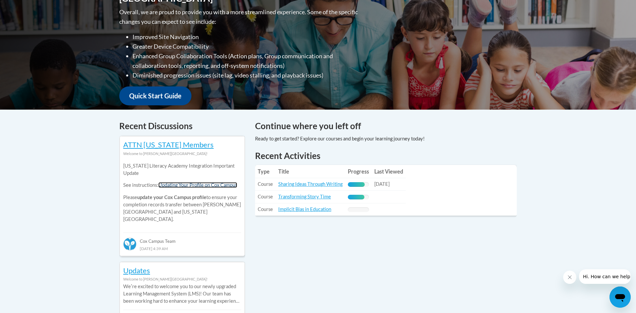  Describe the element at coordinates (136, 270) in the screenshot. I see `a: Updates` at that location.